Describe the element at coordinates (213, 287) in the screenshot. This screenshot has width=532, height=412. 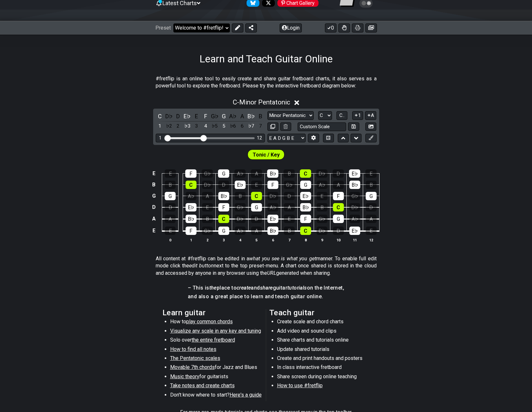
I see `em: the` at that location.